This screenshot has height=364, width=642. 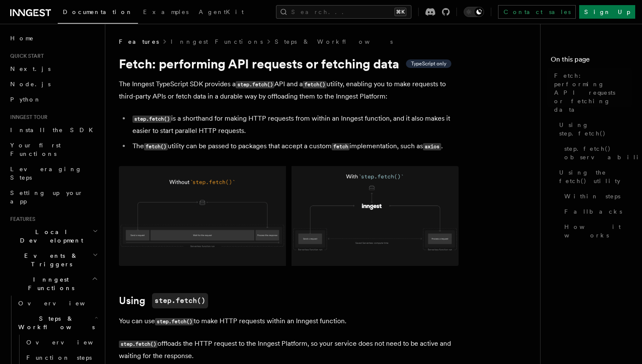 I want to click on a: Using step.fetch(), so click(x=594, y=129).